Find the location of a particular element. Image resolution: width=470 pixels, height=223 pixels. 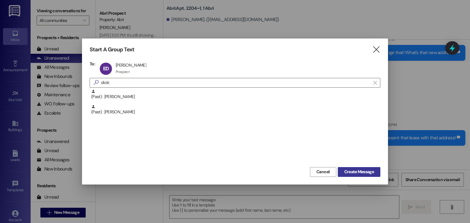

span: ED is located at coordinates (106, 68).